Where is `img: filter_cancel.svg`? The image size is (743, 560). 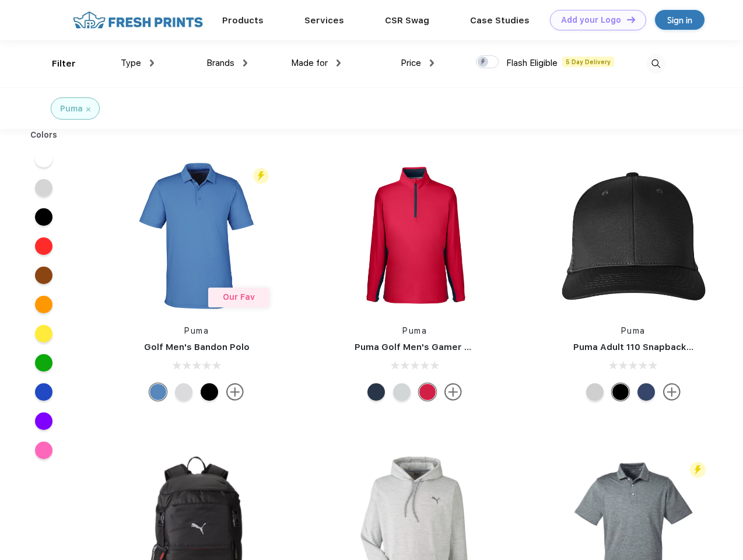 img: filter_cancel.svg is located at coordinates (88, 109).